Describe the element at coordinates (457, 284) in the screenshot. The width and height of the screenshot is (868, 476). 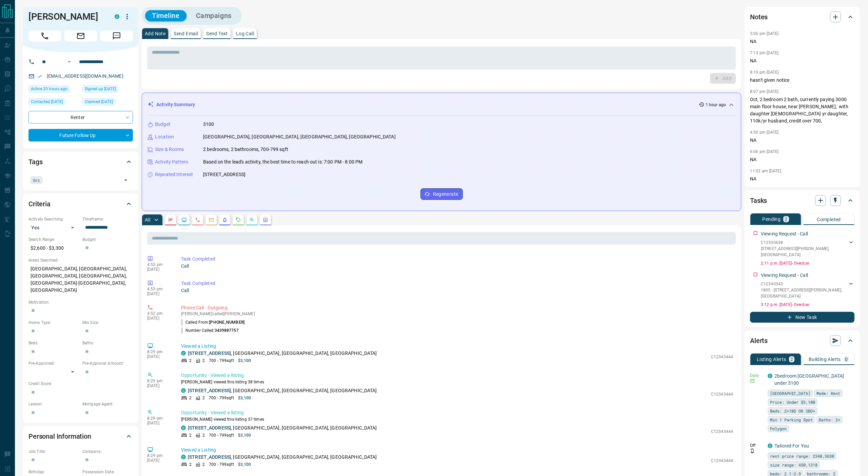
I see `p: Task Completed` at that location.